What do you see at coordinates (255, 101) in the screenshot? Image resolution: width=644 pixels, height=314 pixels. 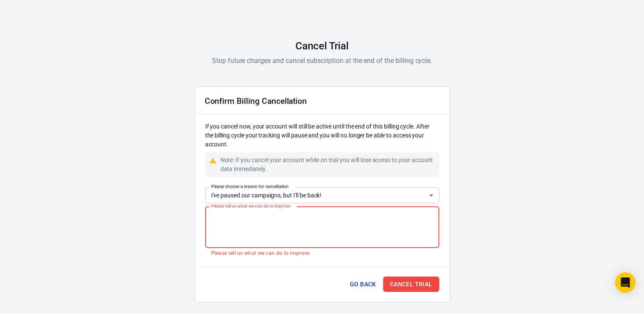 I see `h2: Confirm Billing Cancellation` at bounding box center [255, 101].